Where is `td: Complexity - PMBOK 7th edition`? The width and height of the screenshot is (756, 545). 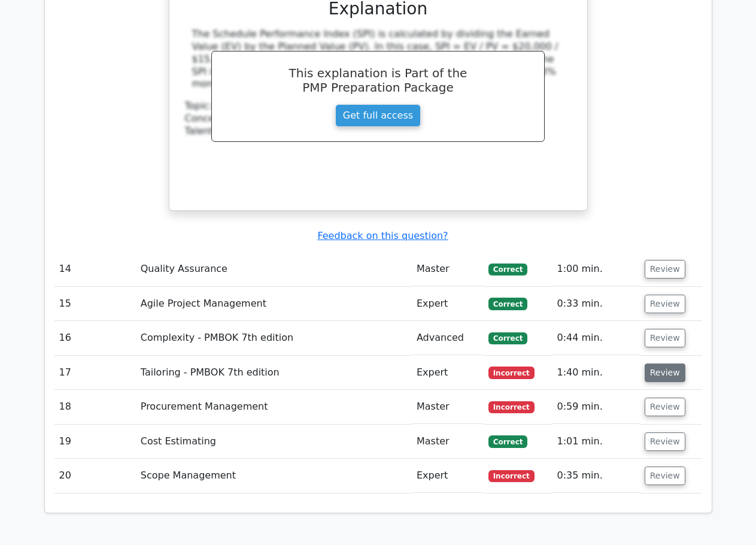
td: Complexity - PMBOK 7th edition is located at coordinates (273, 338).